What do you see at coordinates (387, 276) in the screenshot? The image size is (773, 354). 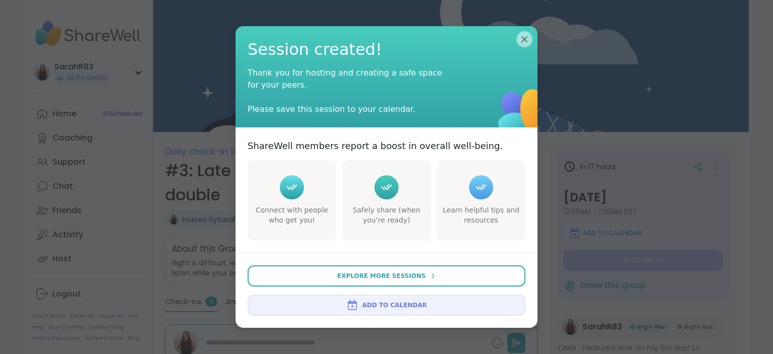 I see `button: Explore More Sessions` at bounding box center [387, 276].